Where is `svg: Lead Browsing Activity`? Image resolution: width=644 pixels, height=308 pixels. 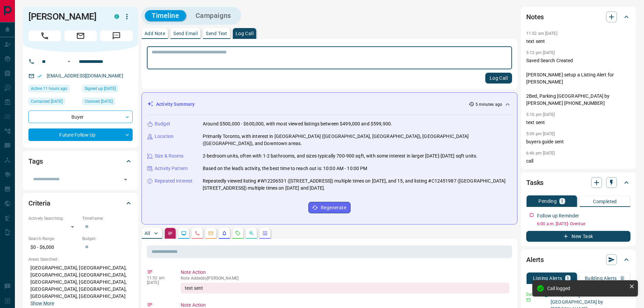 svg: Lead Browsing Activity is located at coordinates (184, 234).